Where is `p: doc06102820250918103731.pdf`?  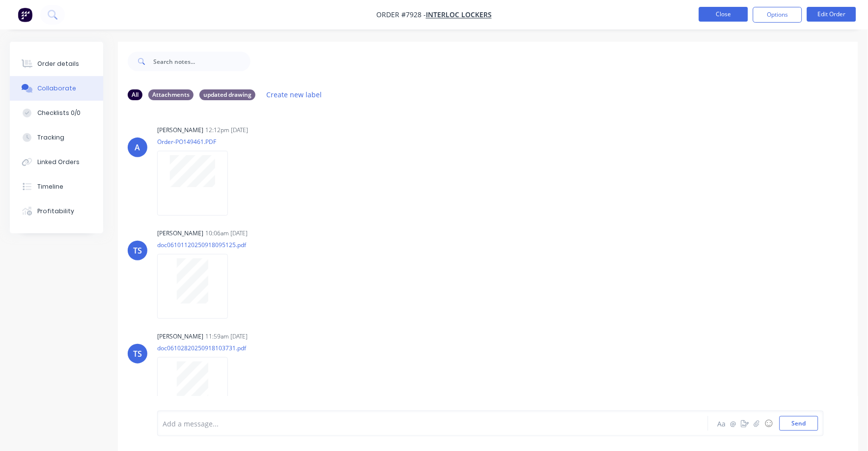
p: doc06102820250918103731.pdf is located at coordinates (201, 348).